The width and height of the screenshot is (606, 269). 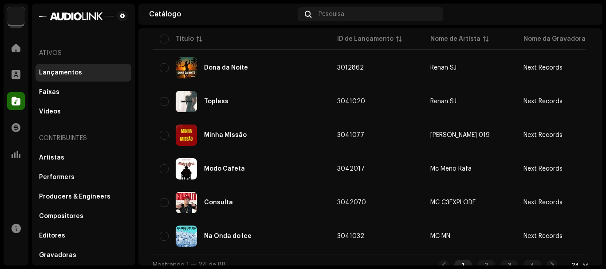 What do you see at coordinates (228, 237) in the screenshot?
I see `div: Na Onda do Ice` at bounding box center [228, 237].